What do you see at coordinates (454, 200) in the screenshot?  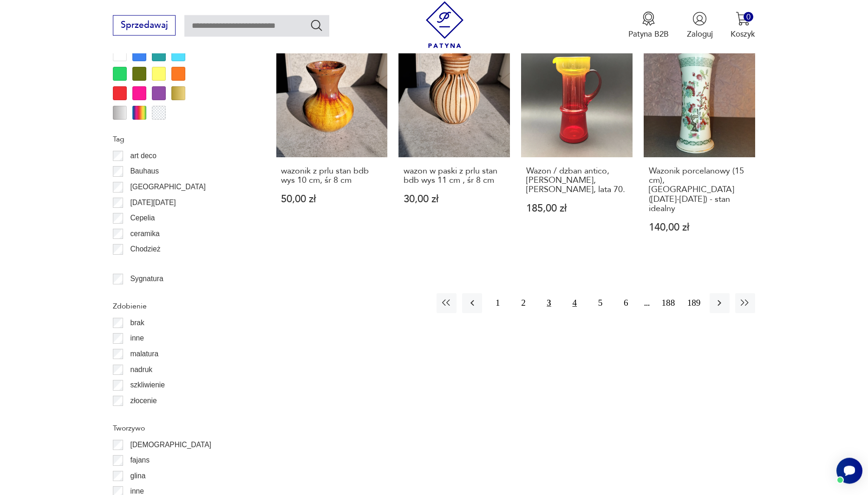 I see `p: 30,00 zł` at bounding box center [454, 200].